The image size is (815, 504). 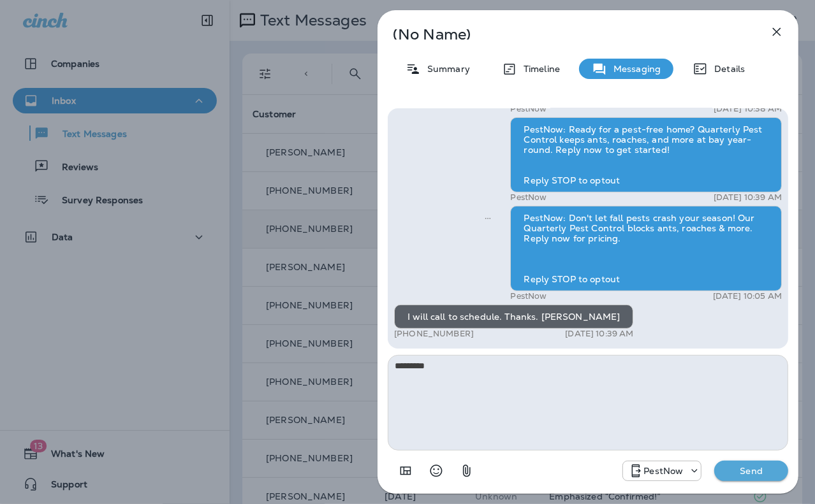 What do you see at coordinates (662, 471) in the screenshot?
I see `div: +1 (703) 691-5149` at bounding box center [662, 471].